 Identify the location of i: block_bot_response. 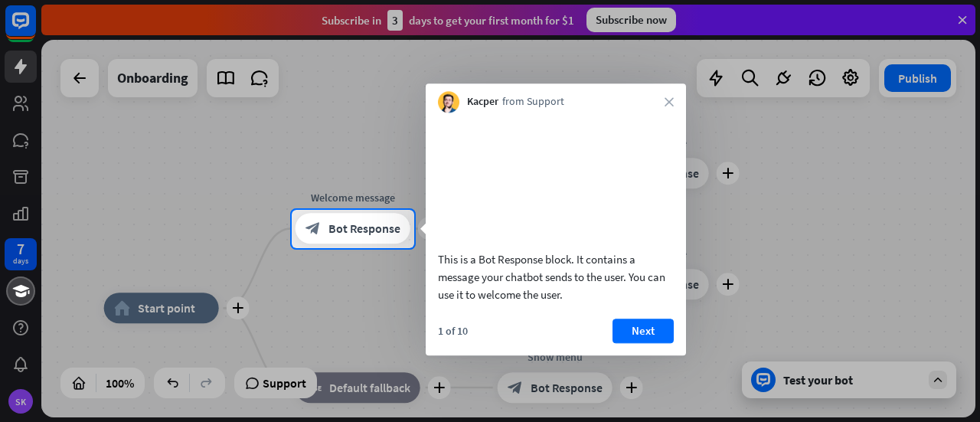
(313, 229).